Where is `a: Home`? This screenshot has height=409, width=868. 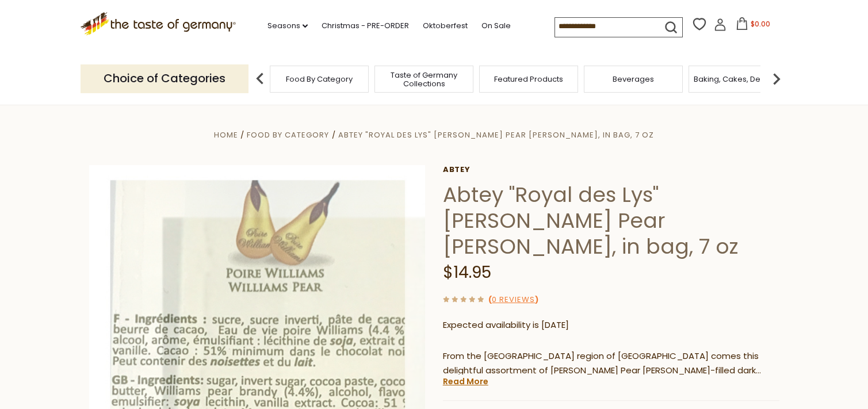
a: Home is located at coordinates (226, 135).